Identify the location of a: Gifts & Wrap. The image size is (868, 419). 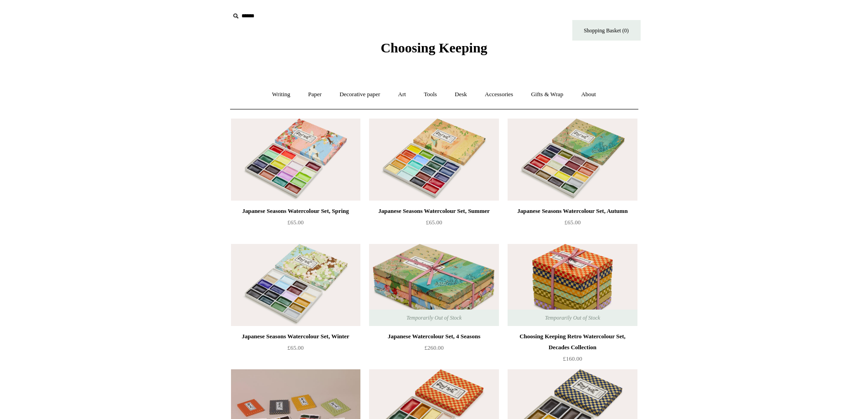
(547, 94).